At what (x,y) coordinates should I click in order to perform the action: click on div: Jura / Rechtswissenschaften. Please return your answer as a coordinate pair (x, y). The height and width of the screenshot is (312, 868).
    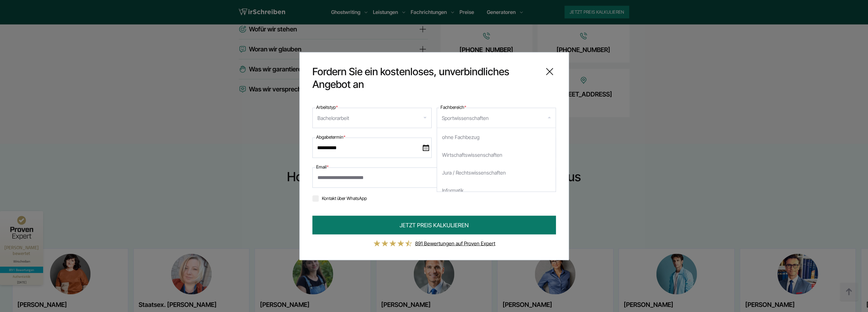
    Looking at the image, I should click on (496, 172).